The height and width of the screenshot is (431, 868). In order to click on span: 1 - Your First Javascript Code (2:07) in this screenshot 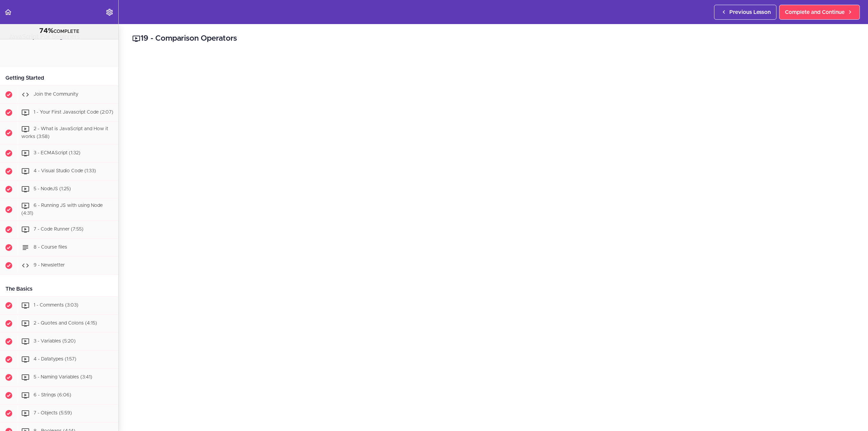, I will do `click(73, 112)`.